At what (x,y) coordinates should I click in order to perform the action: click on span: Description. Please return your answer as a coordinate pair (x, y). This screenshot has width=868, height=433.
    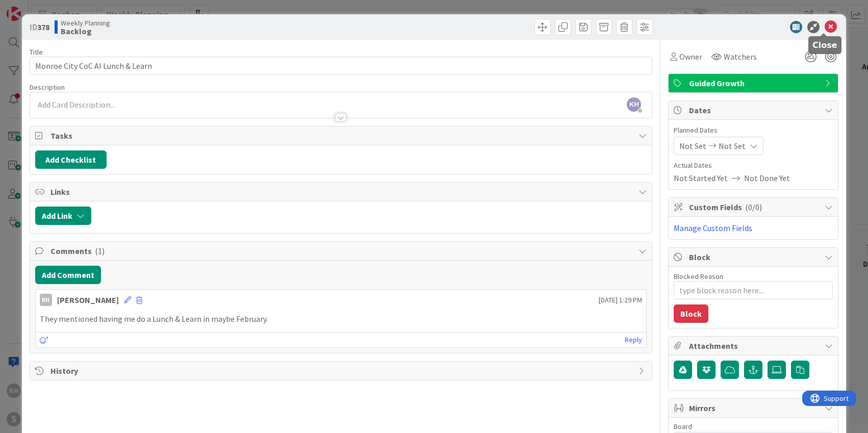
    Looking at the image, I should click on (47, 87).